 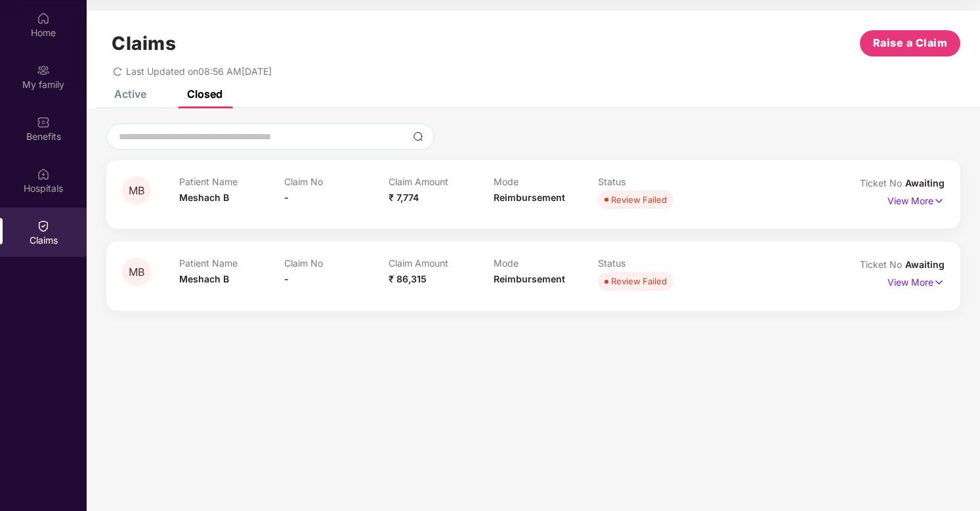 I want to click on span: Raise a Claim, so click(x=910, y=43).